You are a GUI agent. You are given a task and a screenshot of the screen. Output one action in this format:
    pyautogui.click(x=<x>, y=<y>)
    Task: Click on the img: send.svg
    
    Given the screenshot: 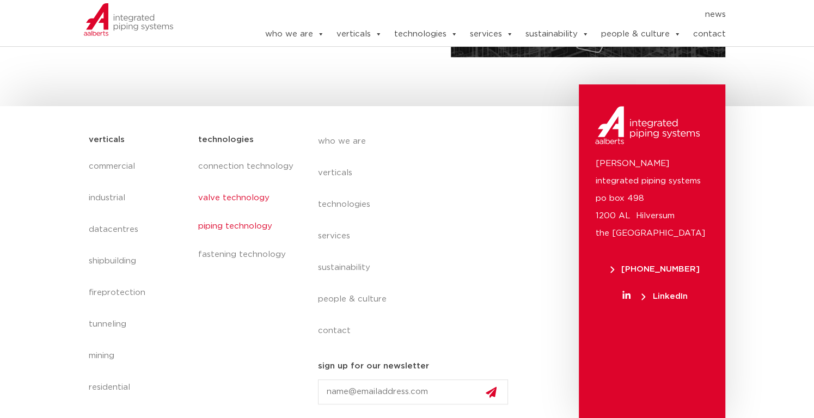 What is the action you would take?
    pyautogui.click(x=491, y=392)
    